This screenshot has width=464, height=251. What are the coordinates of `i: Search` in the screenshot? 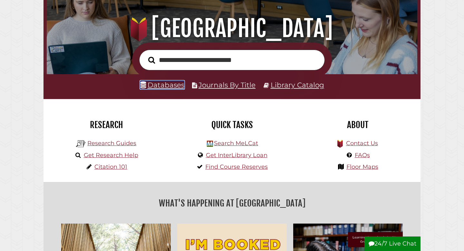 It's located at (152, 60).